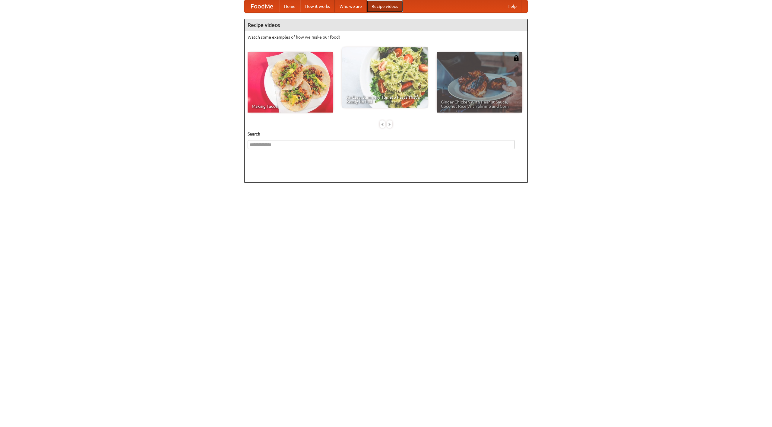  I want to click on h4: Recipe videos, so click(386, 25).